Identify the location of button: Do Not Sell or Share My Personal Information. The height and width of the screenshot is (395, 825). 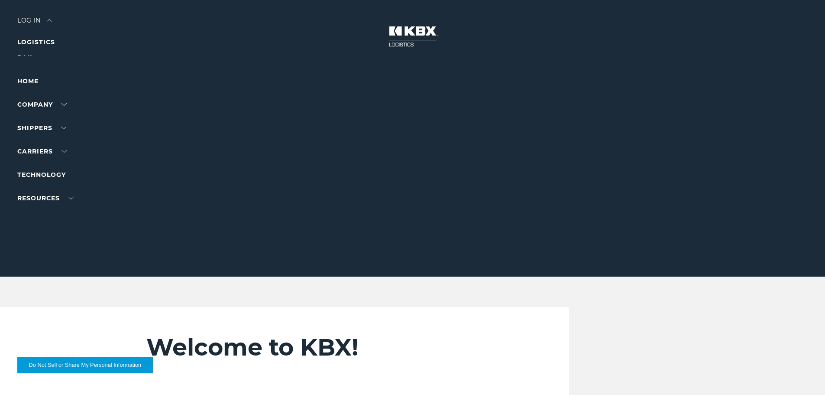
(85, 365).